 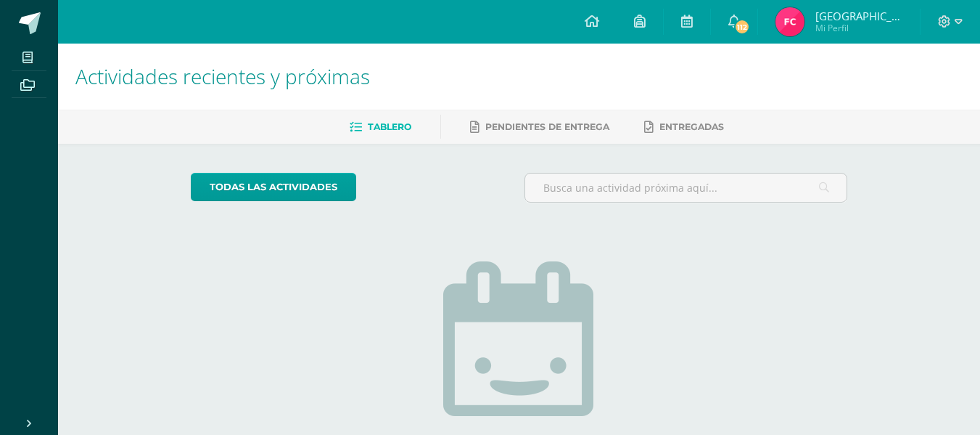 What do you see at coordinates (274, 186) in the screenshot?
I see `a: todas las Actividades` at bounding box center [274, 186].